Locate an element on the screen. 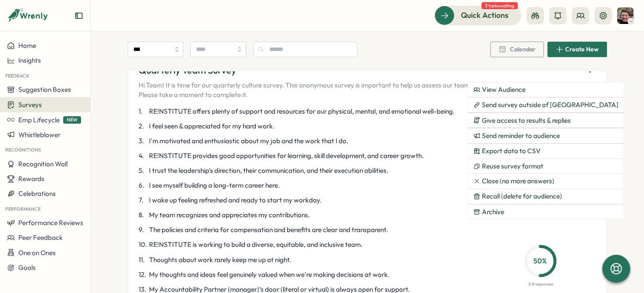  span: Export data to CSV is located at coordinates (511, 151).